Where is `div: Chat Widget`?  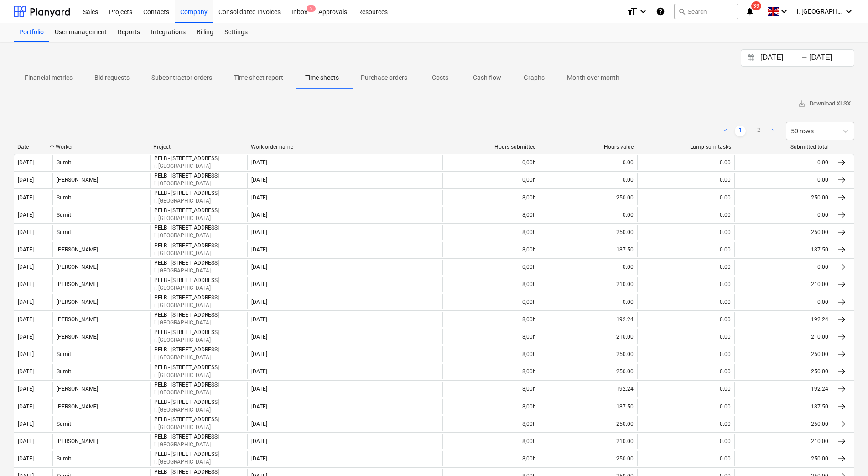
div: Chat Widget is located at coordinates (844, 454).